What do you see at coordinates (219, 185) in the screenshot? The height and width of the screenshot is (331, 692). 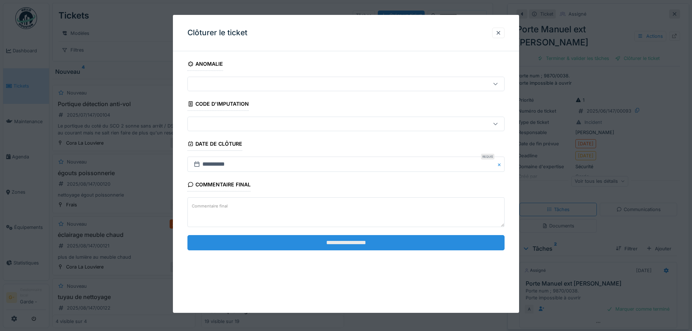 I see `div: Commentaire final` at bounding box center [219, 185].